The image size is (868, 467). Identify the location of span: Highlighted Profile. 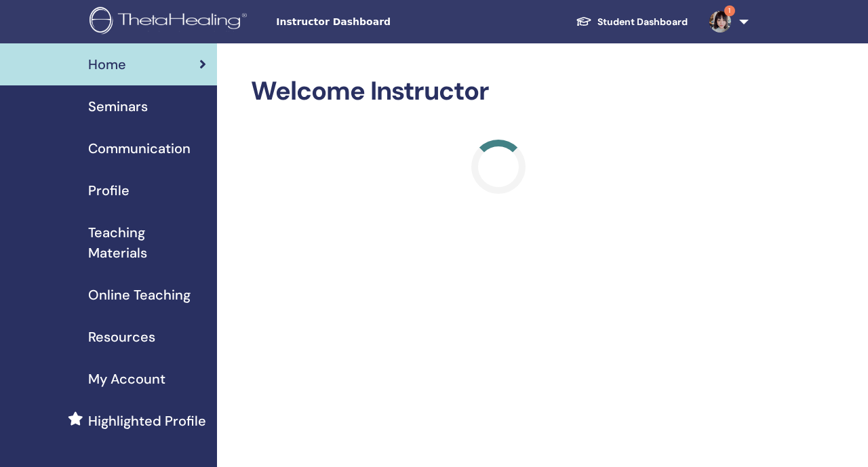
(147, 421).